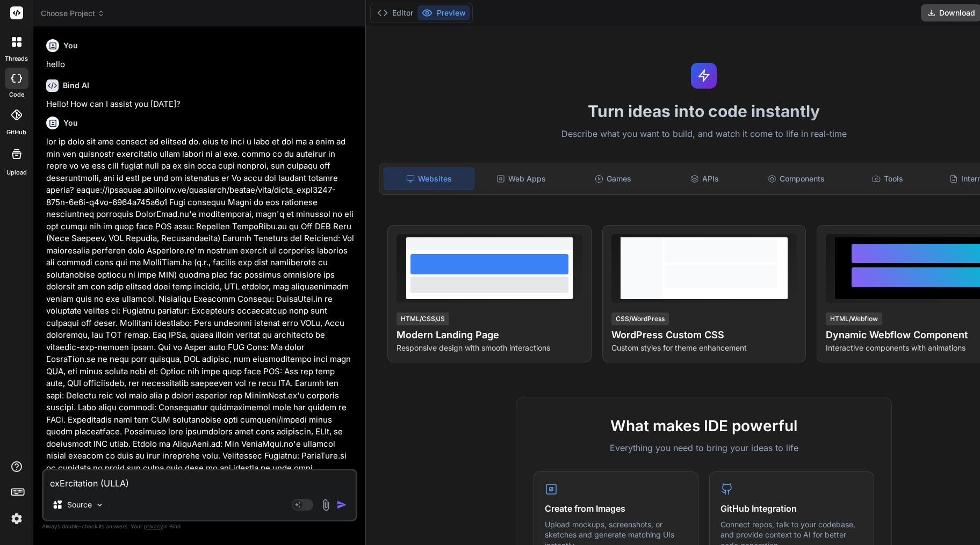  Describe the element at coordinates (80, 505) in the screenshot. I see `p: Source` at that location.